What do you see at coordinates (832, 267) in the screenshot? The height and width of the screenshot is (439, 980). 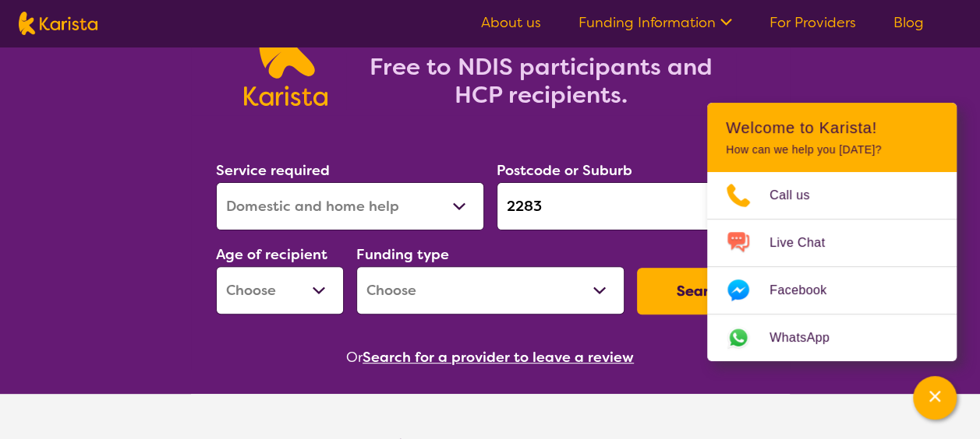 I see `ul: Choose channel` at bounding box center [832, 267].